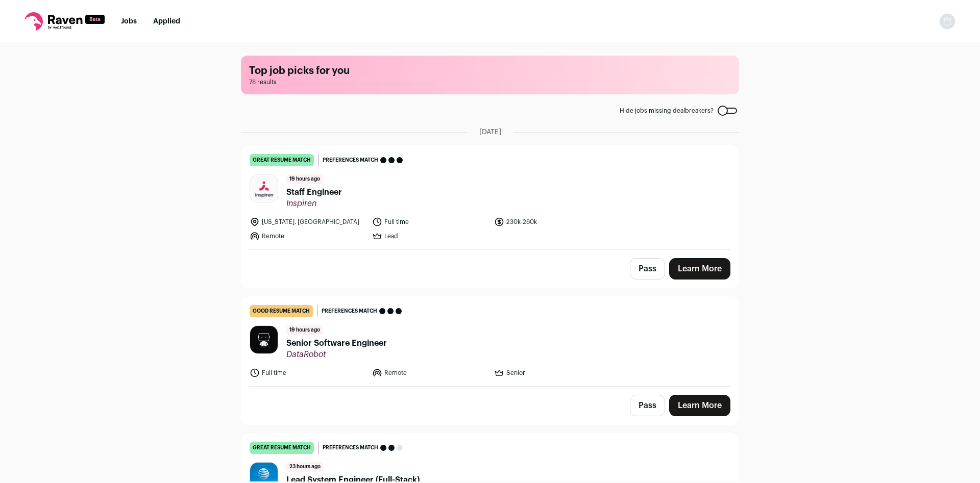 This screenshot has width=980, height=483. Describe the element at coordinates (305, 466) in the screenshot. I see `span: 23 hours ago` at that location.